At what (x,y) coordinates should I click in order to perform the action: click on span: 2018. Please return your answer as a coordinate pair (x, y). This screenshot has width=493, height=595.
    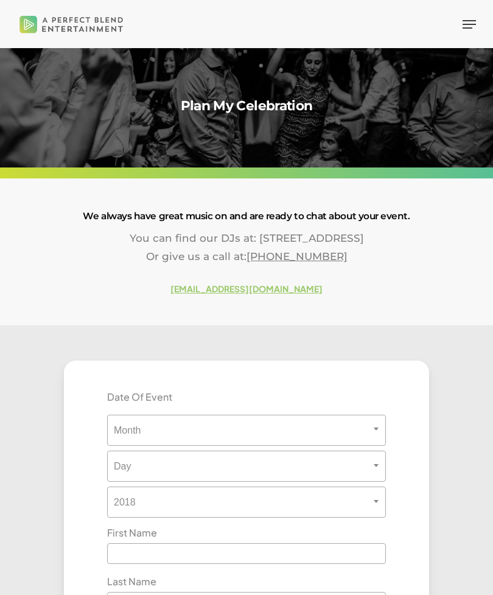
    Looking at the image, I should click on (247, 502).